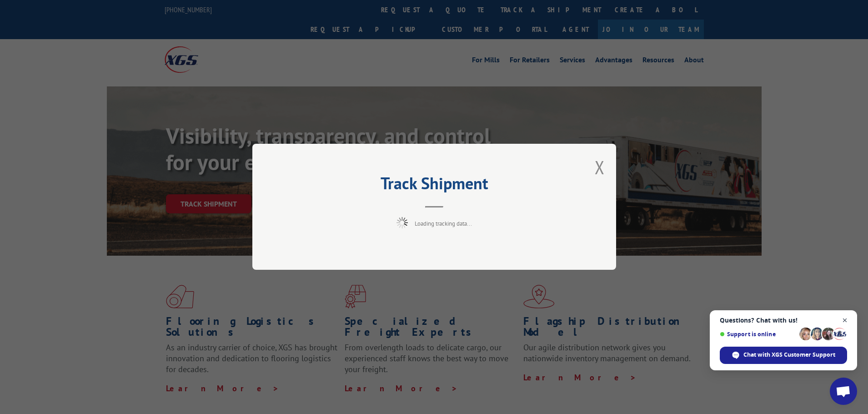 The image size is (868, 414). Describe the element at coordinates (843, 391) in the screenshot. I see `div: Open chat` at that location.